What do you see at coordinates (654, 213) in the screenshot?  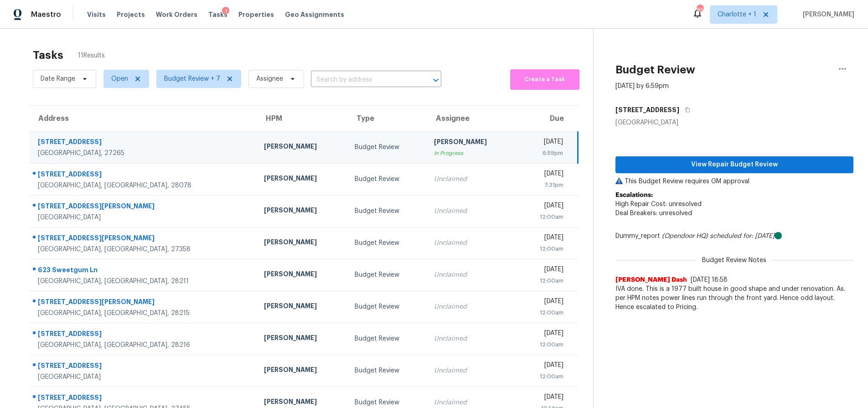 I see `span: Deal Breakers: unresolved` at bounding box center [654, 213].